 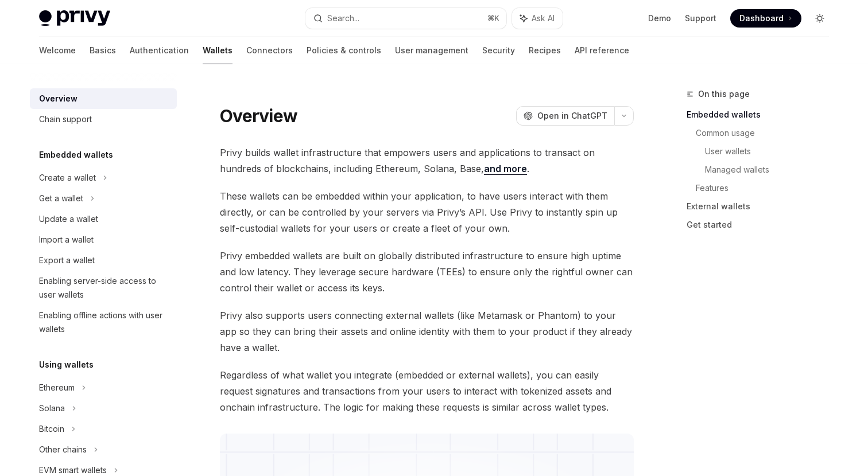 What do you see at coordinates (820, 18) in the screenshot?
I see `button: Toggle dark mode` at bounding box center [820, 18].